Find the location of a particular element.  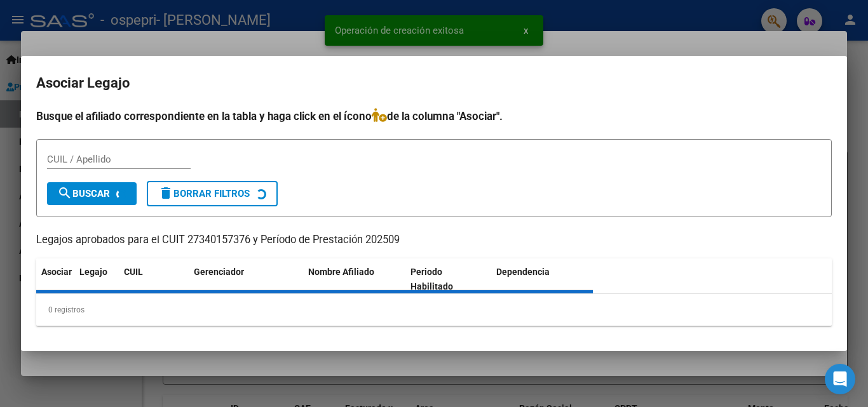

mat-icon: search is located at coordinates (65, 193).